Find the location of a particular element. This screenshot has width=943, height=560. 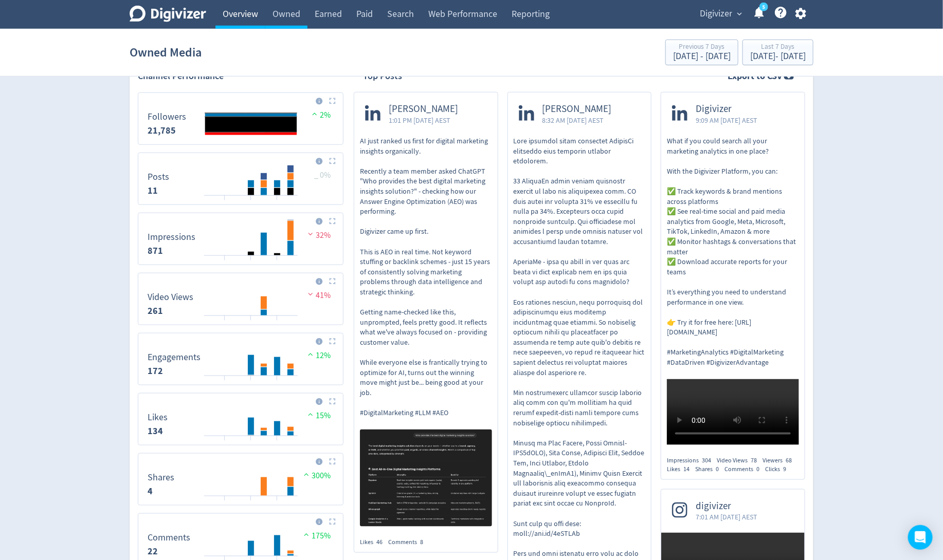

dt: Posts is located at coordinates (159, 177).